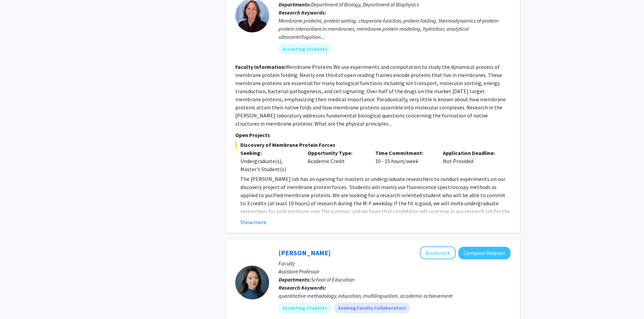  Describe the element at coordinates (404, 161) in the screenshot. I see `div: 10 - 15 hours/week` at that location.